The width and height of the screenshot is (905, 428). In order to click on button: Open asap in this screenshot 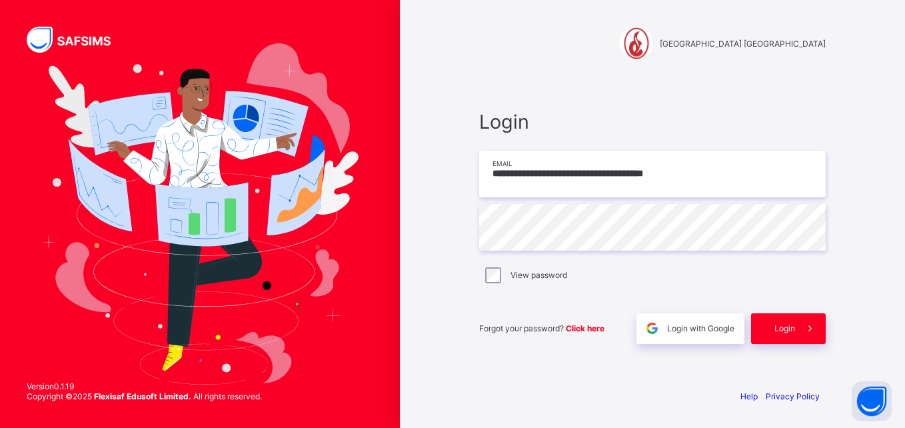, I will do `click(872, 401)`.